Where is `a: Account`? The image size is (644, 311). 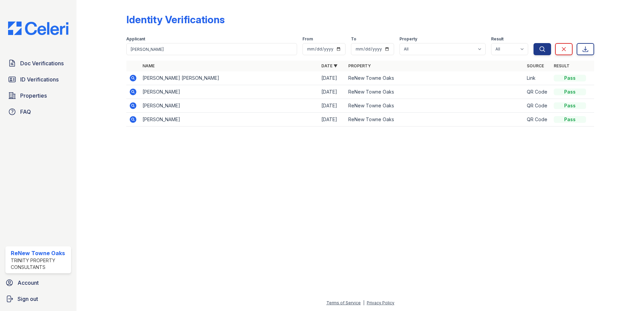
a: Account is located at coordinates (38, 283).